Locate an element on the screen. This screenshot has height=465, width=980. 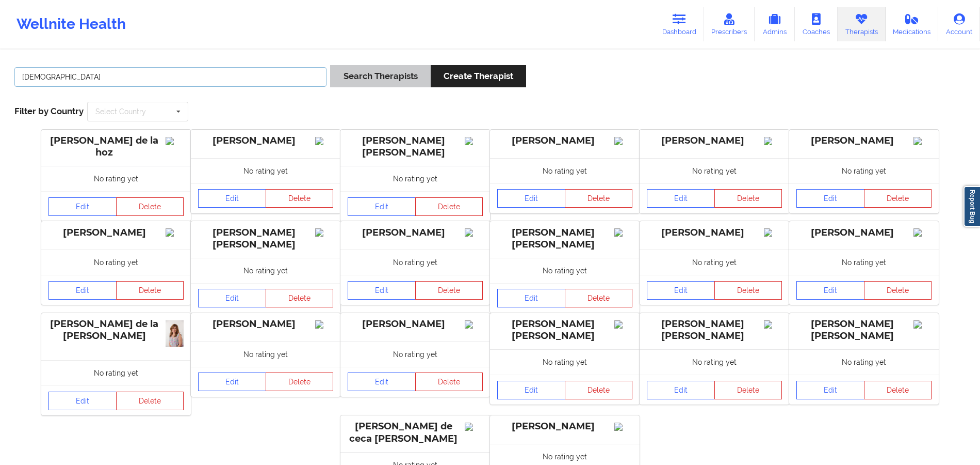
a: Report Bug is located at coordinates (972, 206).